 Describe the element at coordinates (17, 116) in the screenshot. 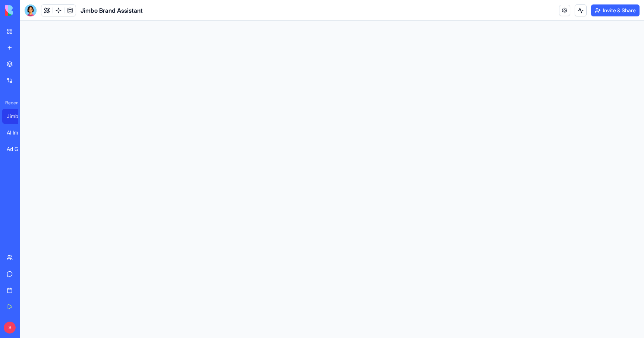

I see `a: Jimbo Brand Assistant` at that location.